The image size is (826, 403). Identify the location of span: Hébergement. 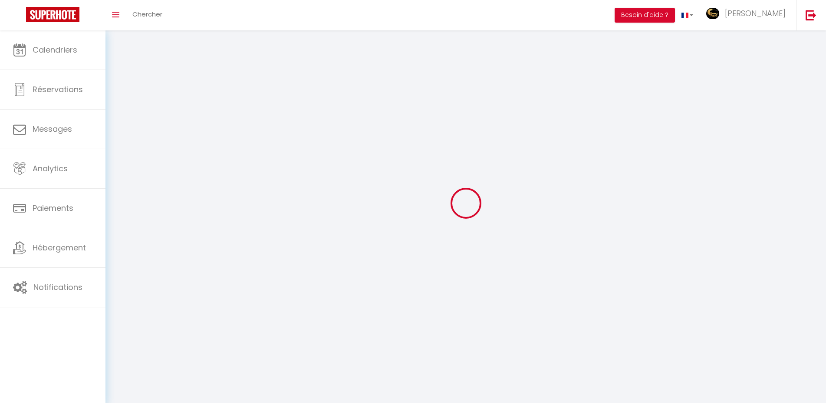
(59, 247).